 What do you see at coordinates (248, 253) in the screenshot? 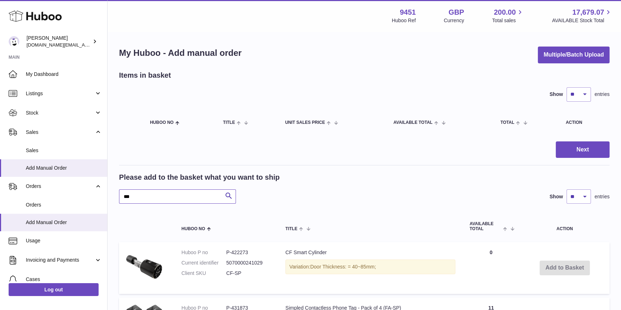
I see `dd: P-422273` at bounding box center [248, 253].